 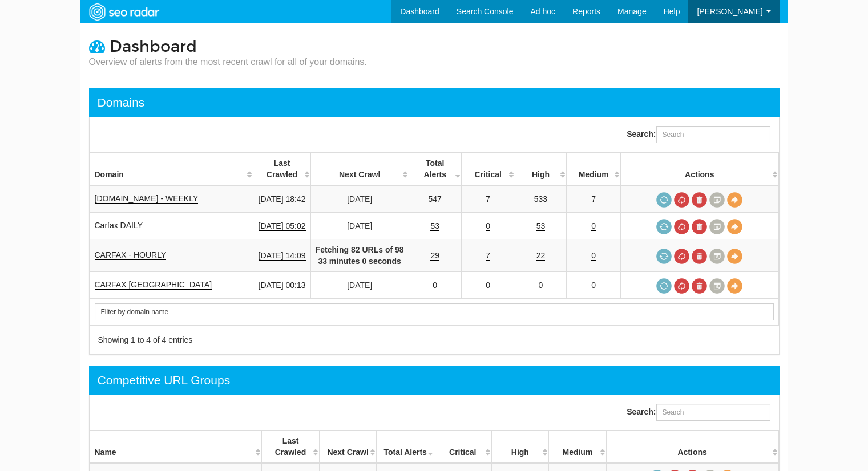 I want to click on div: Domains, so click(x=121, y=103).